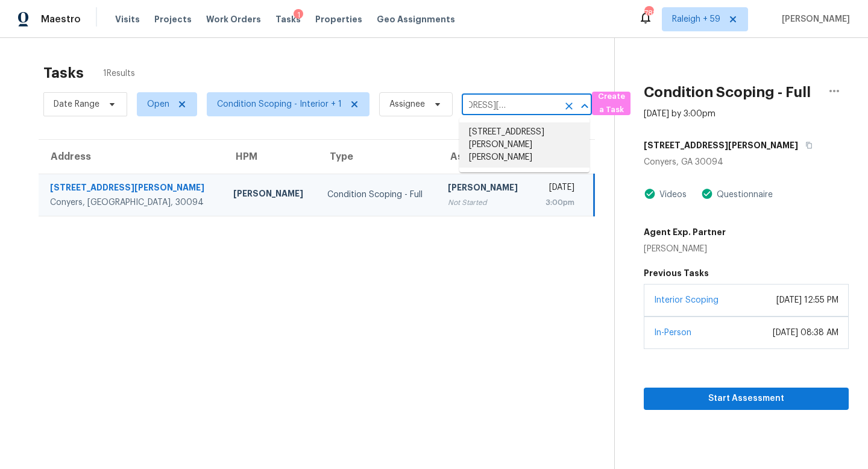 Image resolution: width=868 pixels, height=469 pixels. Describe the element at coordinates (569, 106) in the screenshot. I see `button: Clear` at that location.